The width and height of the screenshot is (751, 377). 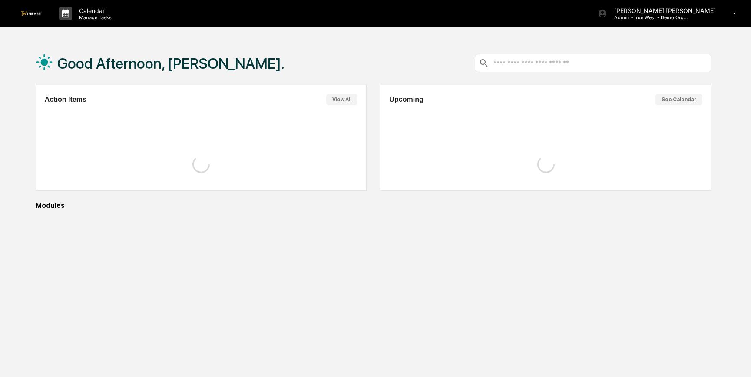 What do you see at coordinates (342, 99) in the screenshot?
I see `button: View All` at bounding box center [342, 99].